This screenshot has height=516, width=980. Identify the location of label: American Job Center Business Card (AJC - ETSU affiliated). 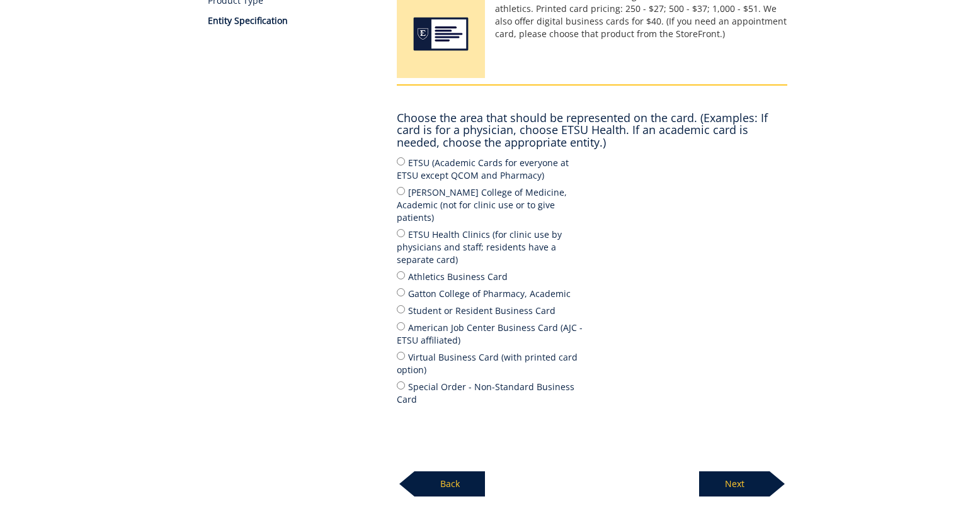
(495, 334).